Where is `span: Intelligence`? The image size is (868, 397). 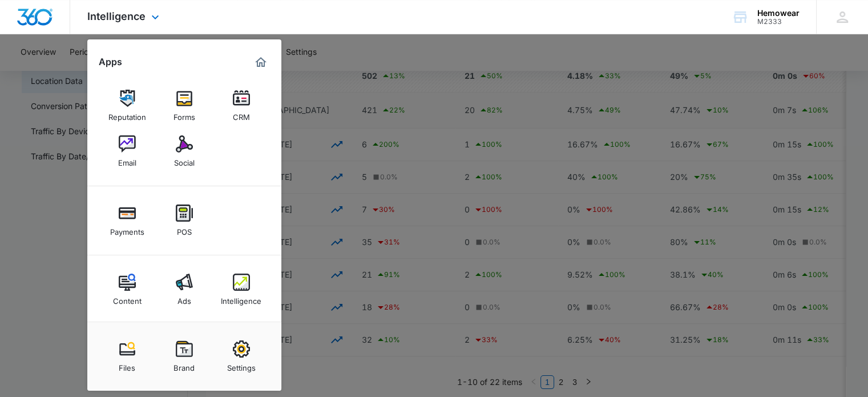 span: Intelligence is located at coordinates (116, 16).